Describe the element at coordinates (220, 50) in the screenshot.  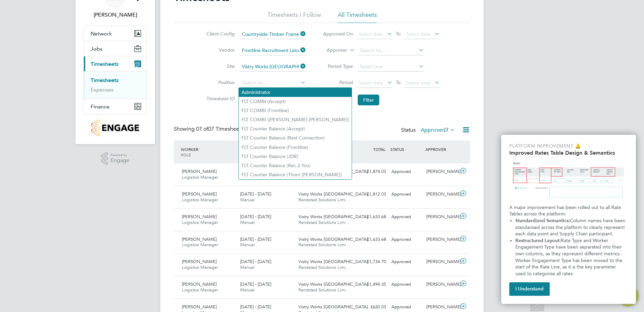
I see `label: Vendor` at that location.